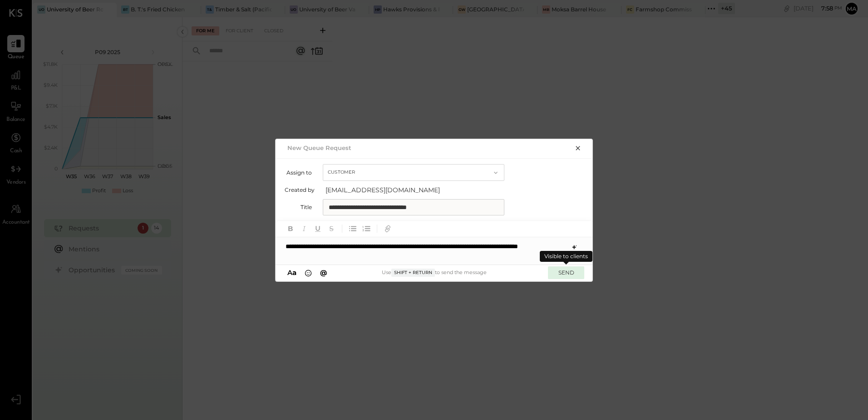 This screenshot has height=420, width=868. I want to click on button: Bold, so click(291, 228).